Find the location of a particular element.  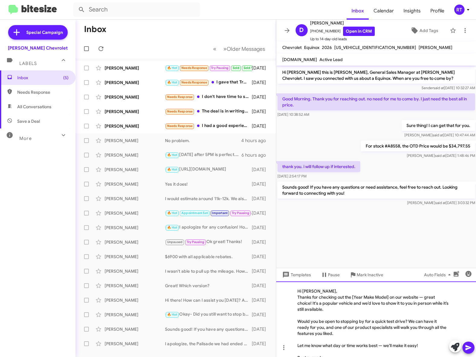

a: Open in CRM is located at coordinates (359, 31).